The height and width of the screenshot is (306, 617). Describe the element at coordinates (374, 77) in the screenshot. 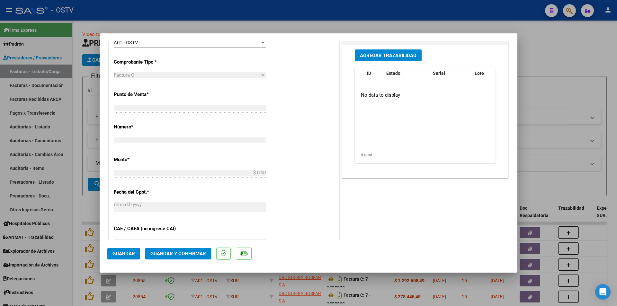

I see `datatable-header-cell: ID` at that location.